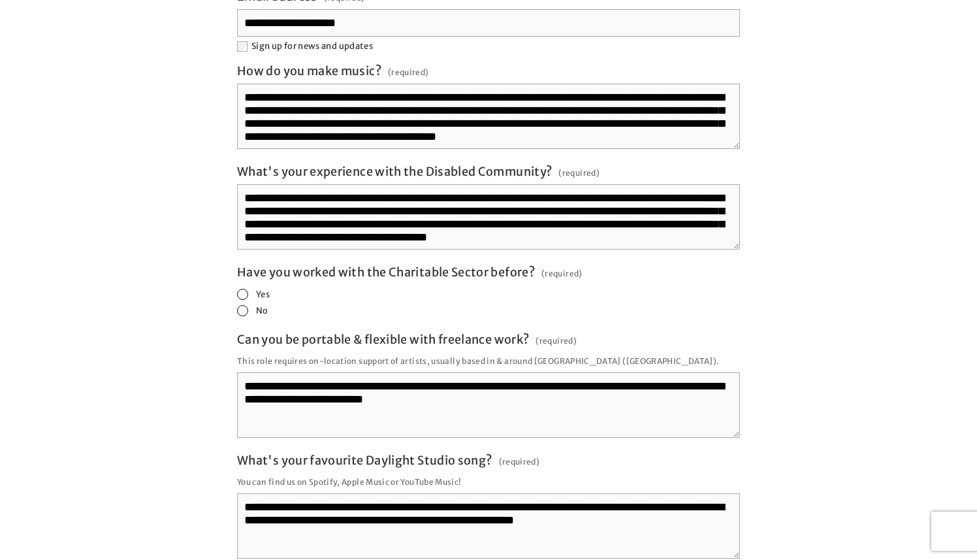 Image resolution: width=977 pixels, height=560 pixels. I want to click on span: Have you worked with the Charitable Sector before?, so click(386, 272).